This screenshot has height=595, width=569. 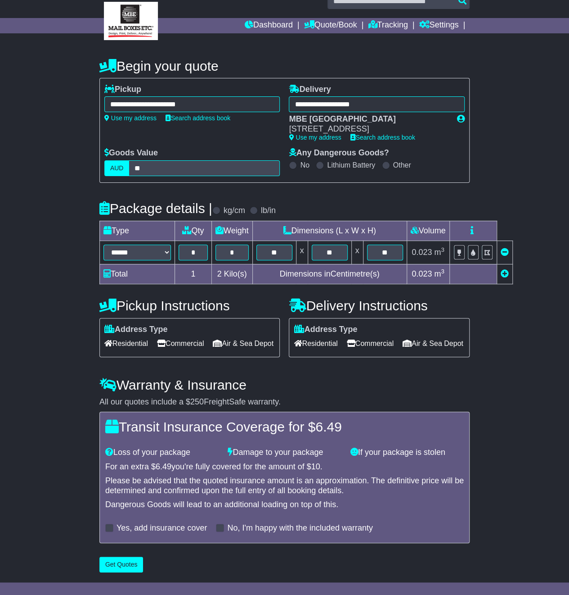 What do you see at coordinates (193, 274) in the screenshot?
I see `td: 1` at bounding box center [193, 274].